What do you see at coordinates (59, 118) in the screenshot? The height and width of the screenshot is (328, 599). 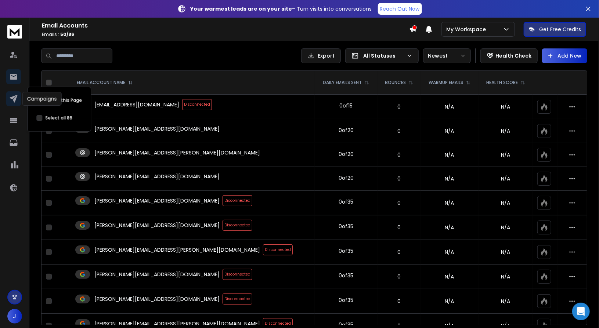 I see `label: Select all 86` at bounding box center [59, 118].